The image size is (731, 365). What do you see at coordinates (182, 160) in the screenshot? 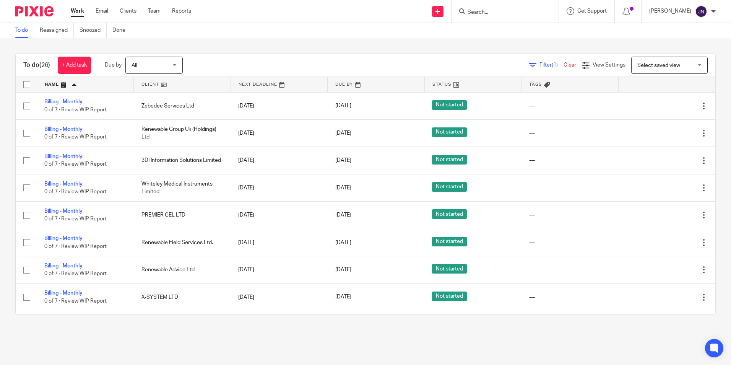
I see `td: 3DI Information Solutions Limited` at bounding box center [182, 160].